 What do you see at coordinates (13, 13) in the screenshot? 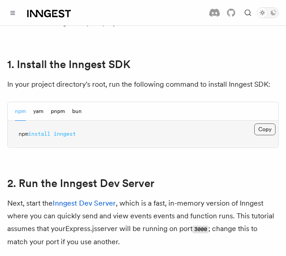
I see `button: Toggle navigation` at bounding box center [13, 13].